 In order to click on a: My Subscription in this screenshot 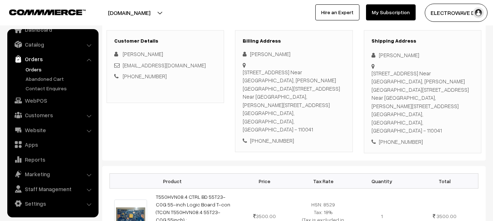, I will do `click(390, 12)`.